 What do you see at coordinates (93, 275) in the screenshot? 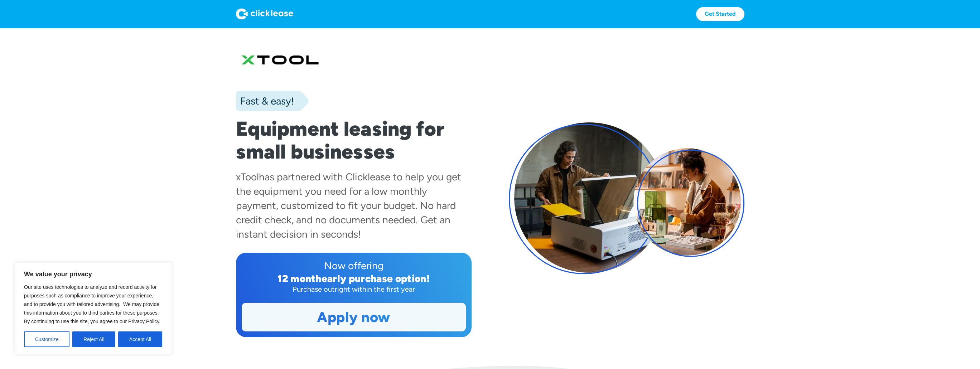
I see `p: We value your privacy` at bounding box center [93, 275].